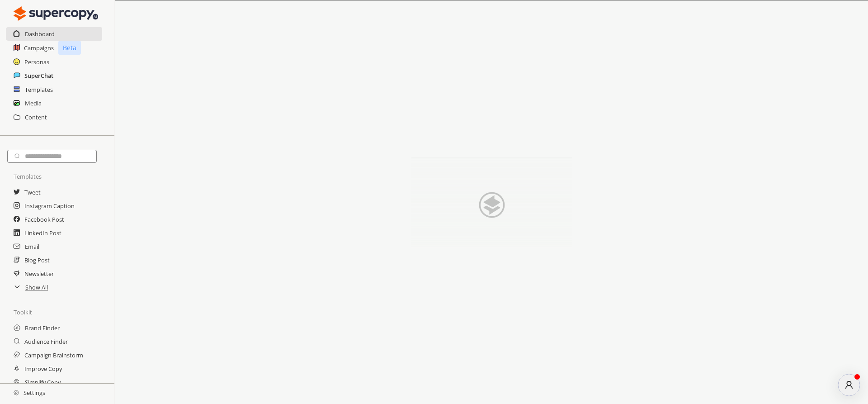  What do you see at coordinates (37, 288) in the screenshot?
I see `a: Show All` at bounding box center [37, 288].